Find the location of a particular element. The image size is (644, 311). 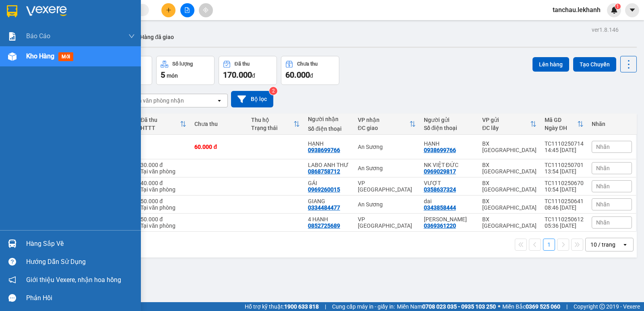

span: tanchau.lekhanh is located at coordinates (576, 10).